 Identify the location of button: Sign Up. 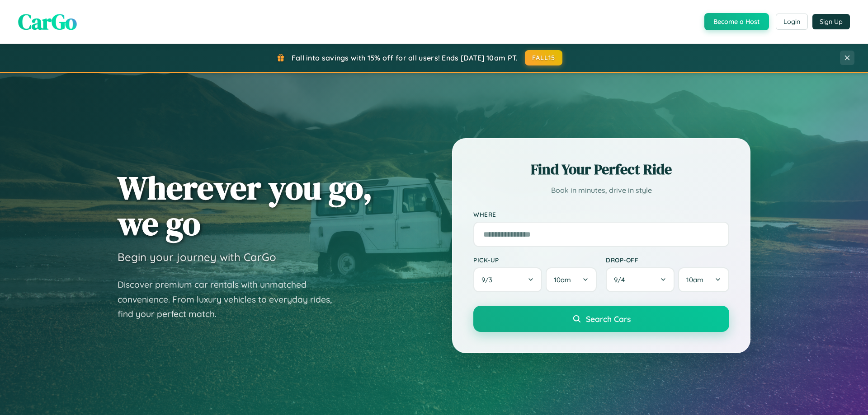
(831, 22).